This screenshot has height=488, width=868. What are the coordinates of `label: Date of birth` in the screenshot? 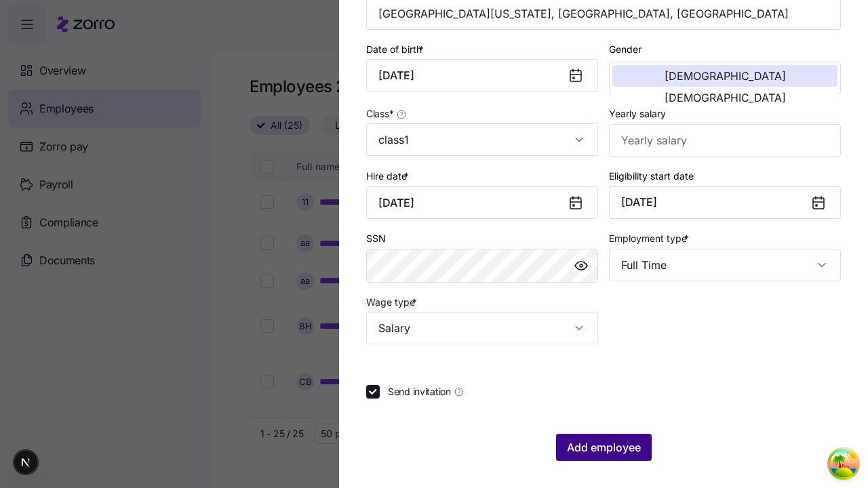 It's located at (396, 49).